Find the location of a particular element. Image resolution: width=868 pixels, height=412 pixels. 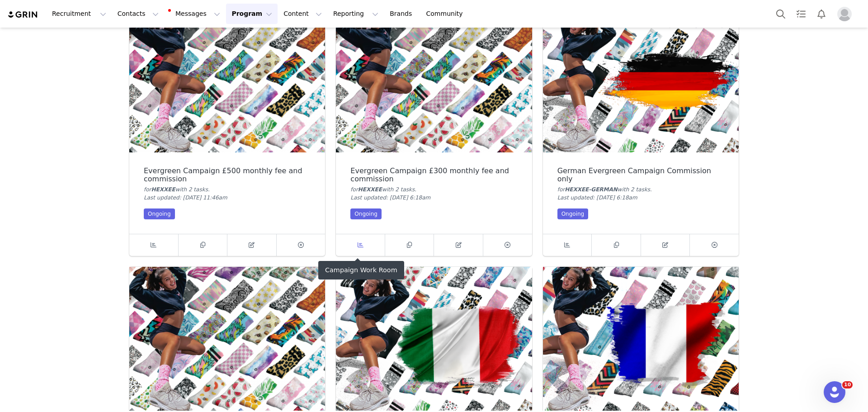

button: Recruitment is located at coordinates (79, 13).